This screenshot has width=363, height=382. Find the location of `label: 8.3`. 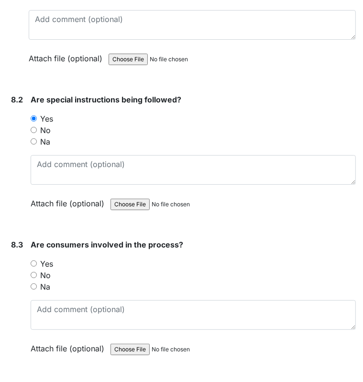

label: 8.3 is located at coordinates (17, 245).